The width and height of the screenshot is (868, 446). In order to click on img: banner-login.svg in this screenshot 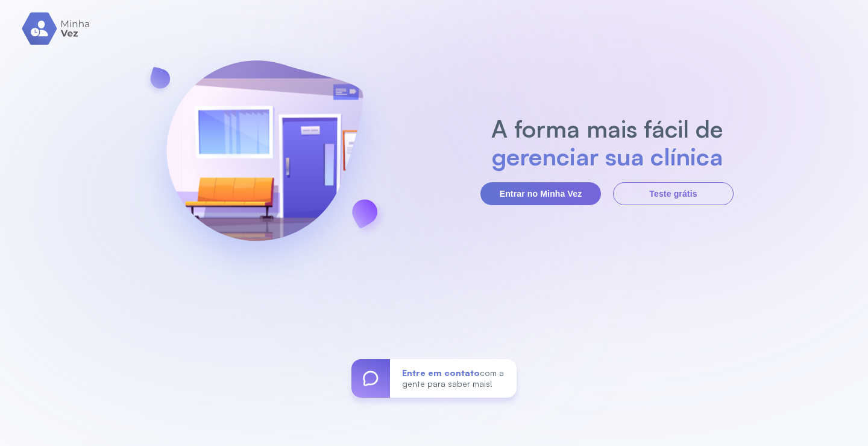, I will do `click(265, 159)`.